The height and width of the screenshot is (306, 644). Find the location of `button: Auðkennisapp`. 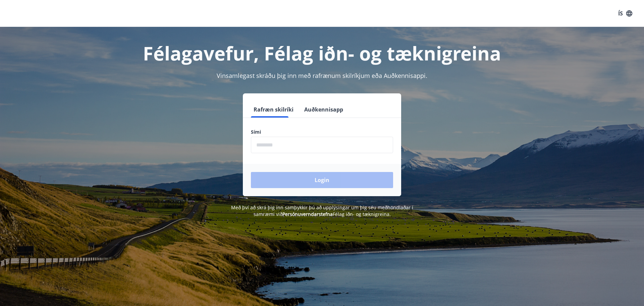

button: Auðkennisapp is located at coordinates (324, 109).